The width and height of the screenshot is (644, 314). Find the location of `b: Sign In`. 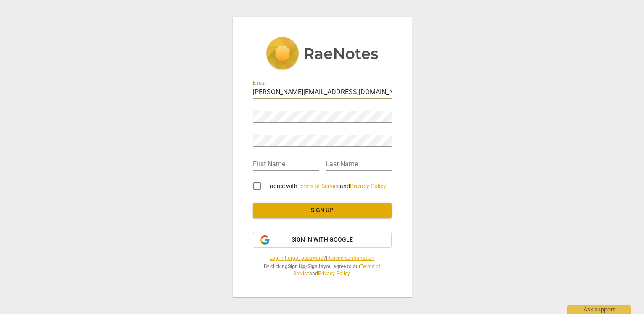

b: Sign In is located at coordinates (315, 267).